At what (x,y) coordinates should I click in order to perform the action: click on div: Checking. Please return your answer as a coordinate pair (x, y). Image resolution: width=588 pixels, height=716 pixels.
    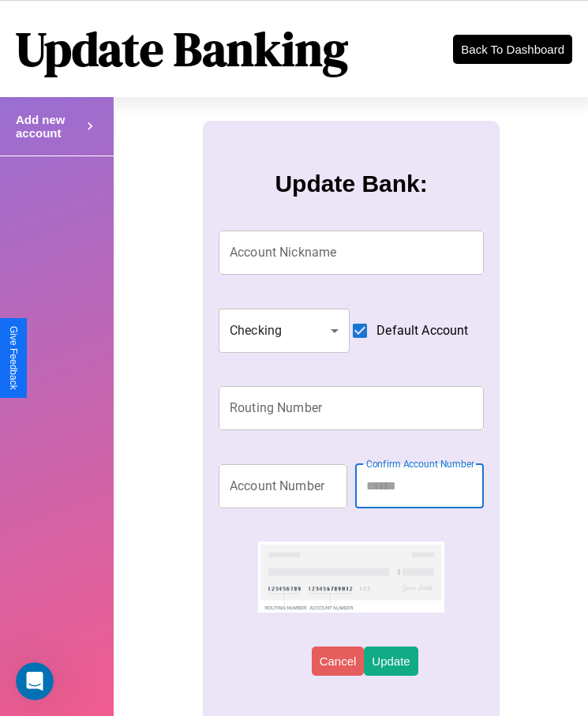
    Looking at the image, I should click on (284, 331).